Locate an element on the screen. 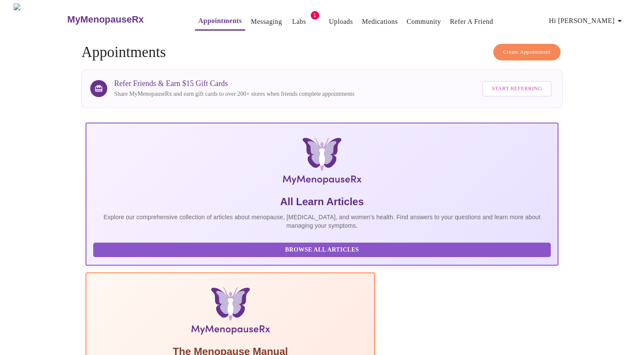  span: Create Appointment is located at coordinates (526, 52).